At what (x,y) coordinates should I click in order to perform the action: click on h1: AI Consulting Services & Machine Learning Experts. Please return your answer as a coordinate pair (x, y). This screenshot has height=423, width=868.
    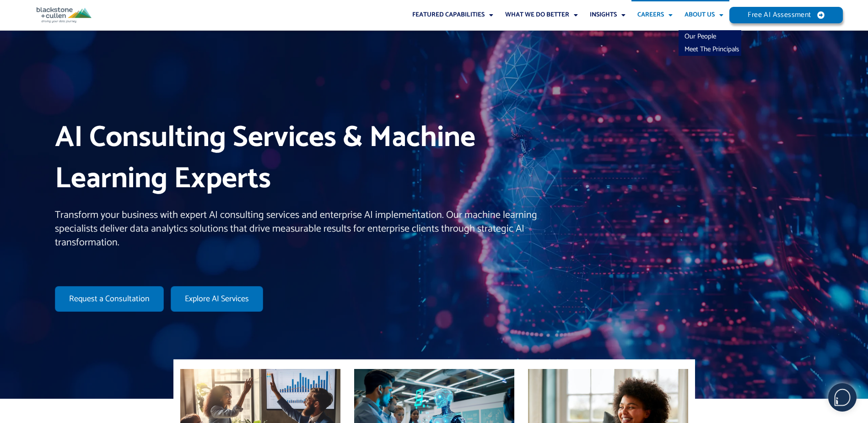
    Looking at the image, I should click on (304, 158).